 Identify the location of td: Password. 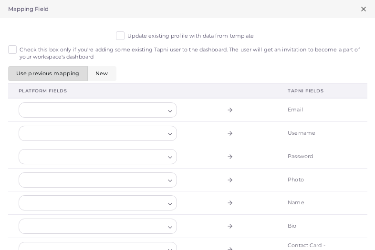
(311, 156).